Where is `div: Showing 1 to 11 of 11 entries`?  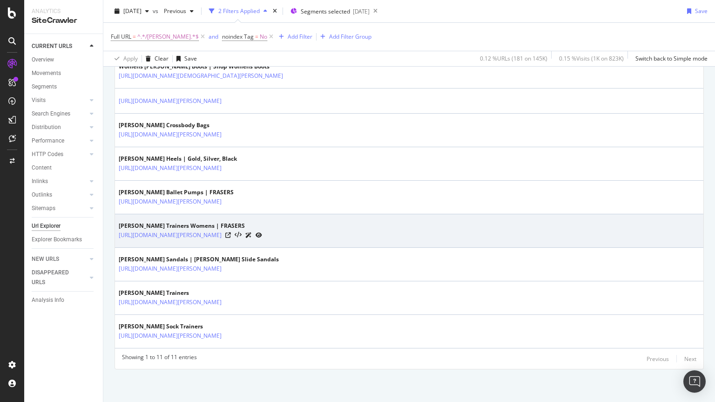
div: Showing 1 to 11 of 11 entries is located at coordinates (159, 359).